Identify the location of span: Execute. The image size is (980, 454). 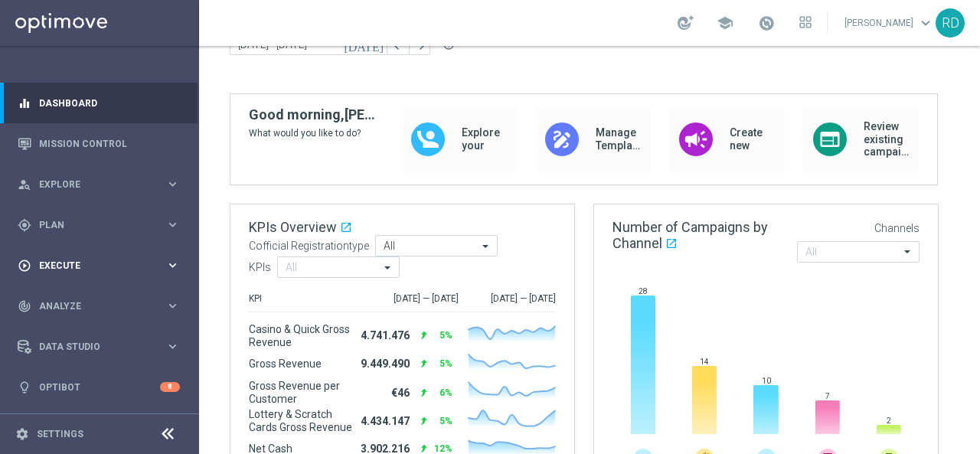
(102, 266).